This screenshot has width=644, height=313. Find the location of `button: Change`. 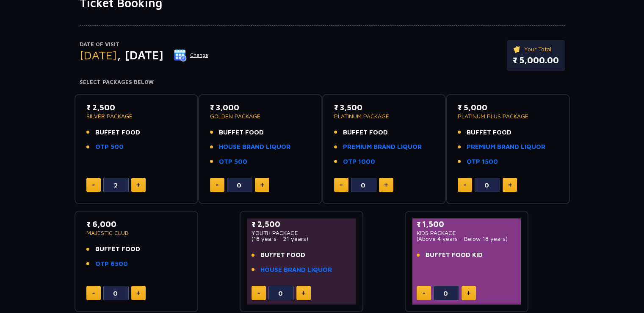

button: Change is located at coordinates (191, 55).